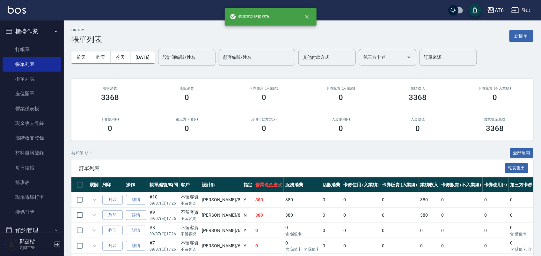 Image resolution: width=541 pixels, height=256 pixels. I want to click on a: 材料自購登錄, so click(32, 153).